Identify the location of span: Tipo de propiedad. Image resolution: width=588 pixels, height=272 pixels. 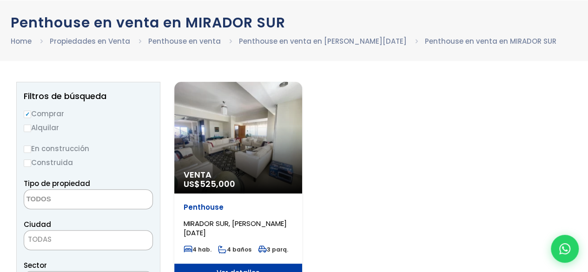
(57, 183).